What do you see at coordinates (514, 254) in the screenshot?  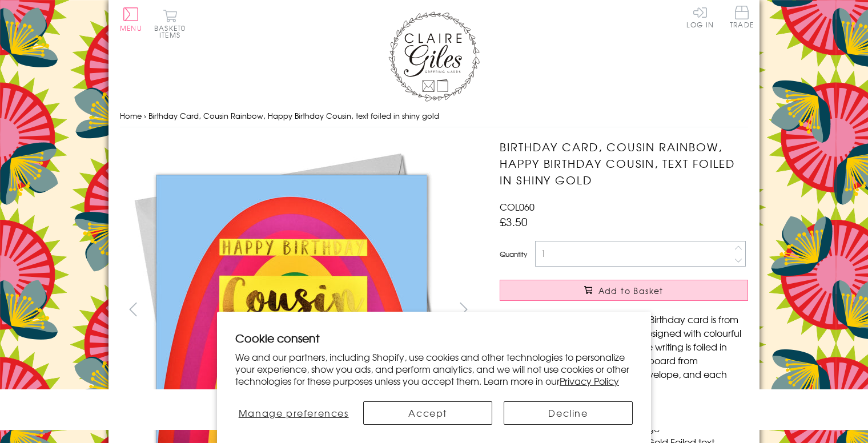 I see `label: Quantity` at bounding box center [514, 254].